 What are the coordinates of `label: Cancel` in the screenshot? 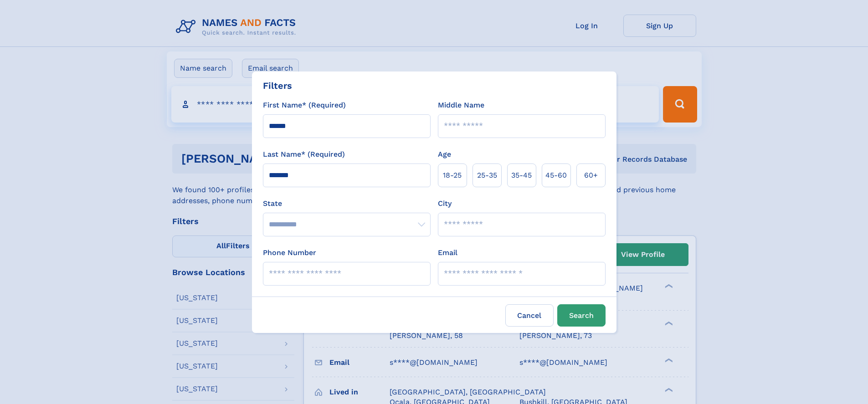 It's located at (530, 316).